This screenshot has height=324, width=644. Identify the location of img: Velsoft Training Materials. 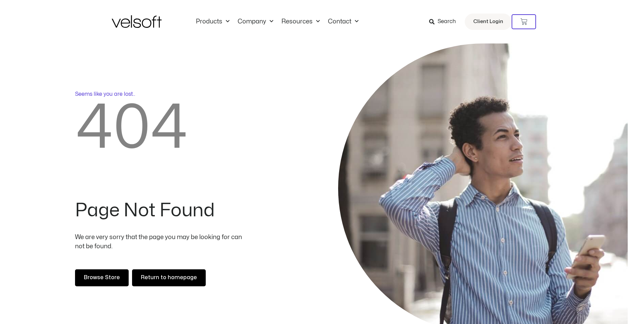
(136, 21).